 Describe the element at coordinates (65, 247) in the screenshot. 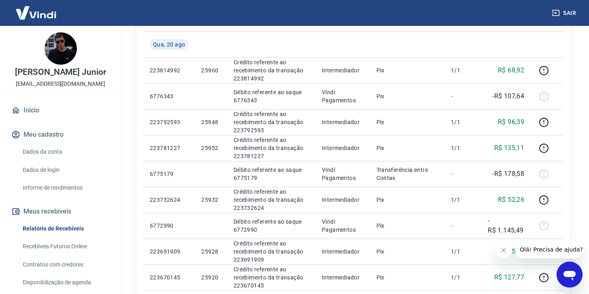

I see `a: Recebíveis Futuros Online` at that location.